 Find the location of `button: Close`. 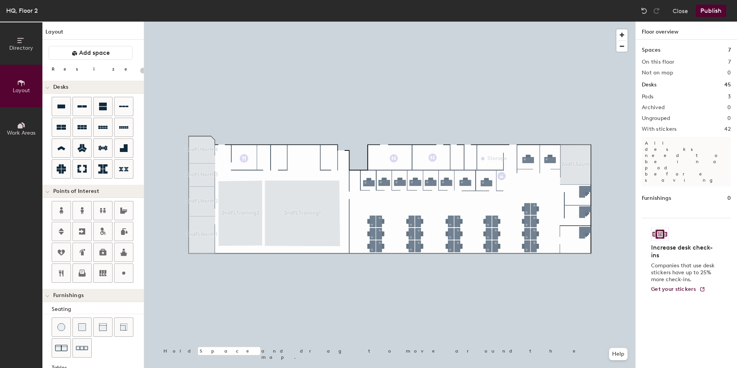

button: Close is located at coordinates (681, 11).